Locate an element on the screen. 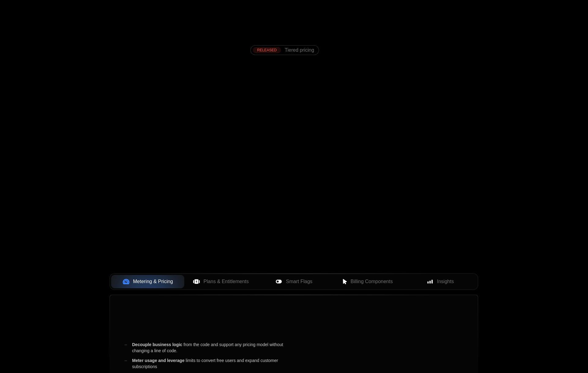 This screenshot has height=373, width=588. div: RELEASED is located at coordinates (267, 50).